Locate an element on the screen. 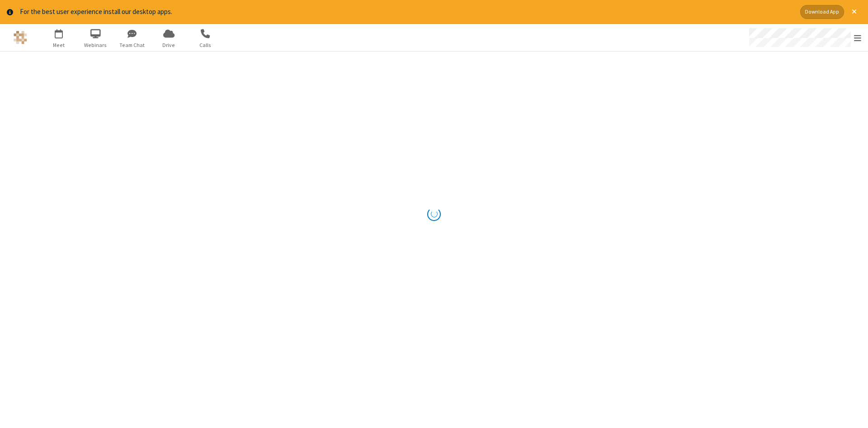 The height and width of the screenshot is (428, 868). button: Download App is located at coordinates (822, 12).